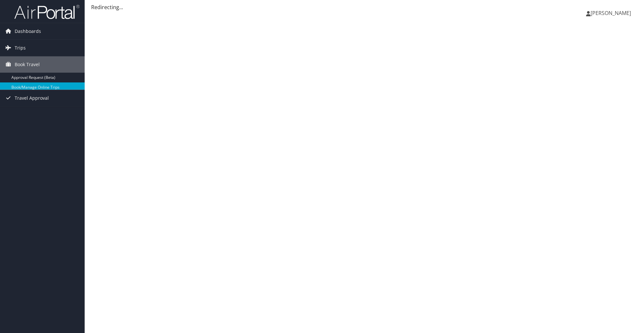 The height and width of the screenshot is (333, 644). I want to click on span: Trips, so click(20, 48).